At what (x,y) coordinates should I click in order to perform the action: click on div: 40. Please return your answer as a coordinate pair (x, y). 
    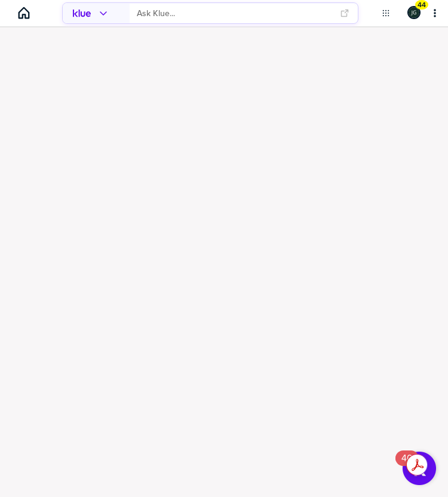
    Looking at the image, I should click on (407, 466).